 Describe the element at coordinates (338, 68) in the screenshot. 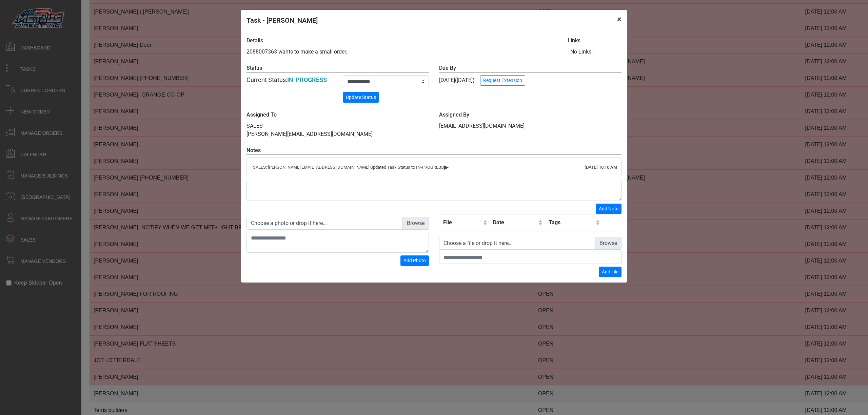

I see `label: Status` at that location.